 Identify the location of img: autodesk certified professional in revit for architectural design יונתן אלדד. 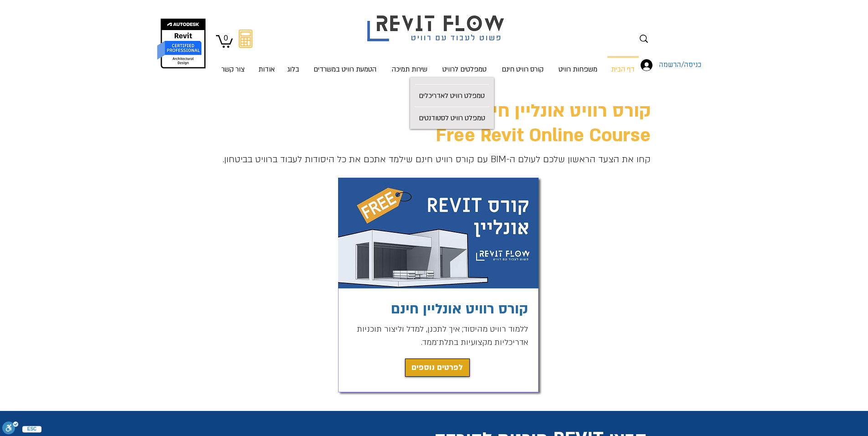
(181, 43).